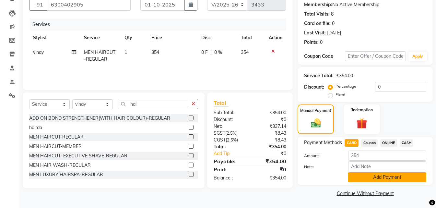  Describe the element at coordinates (160, 24) in the screenshot. I see `div: Services` at that location.